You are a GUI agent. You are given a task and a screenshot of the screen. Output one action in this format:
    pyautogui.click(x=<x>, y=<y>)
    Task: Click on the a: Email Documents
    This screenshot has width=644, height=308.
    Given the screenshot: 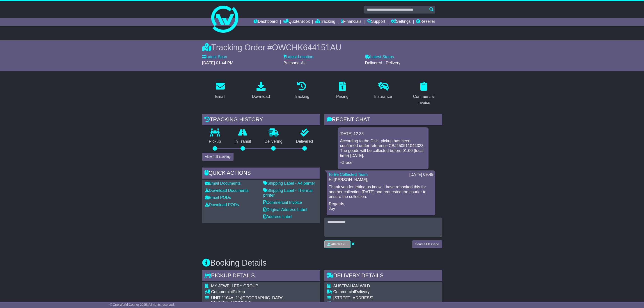 What is the action you would take?
    pyautogui.click(x=223, y=183)
    